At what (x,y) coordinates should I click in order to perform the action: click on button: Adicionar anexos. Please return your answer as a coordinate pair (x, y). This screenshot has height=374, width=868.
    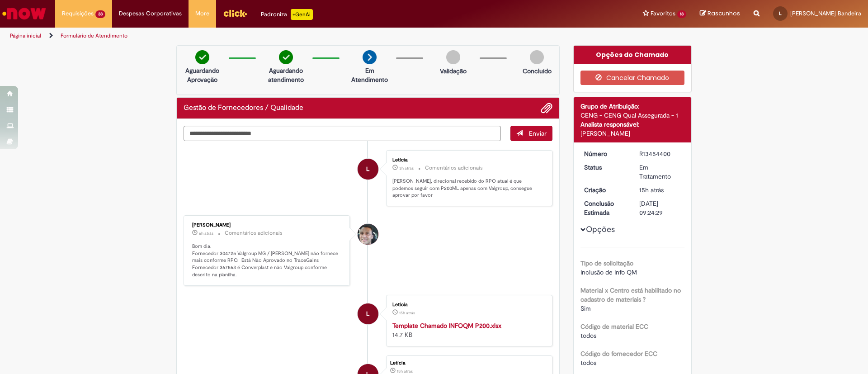
    Looking at the image, I should click on (546, 108).